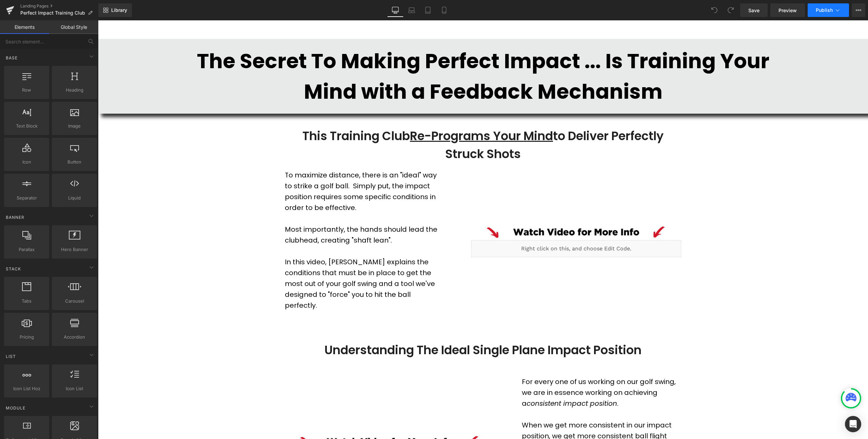  I want to click on span: Accordion, so click(74, 337).